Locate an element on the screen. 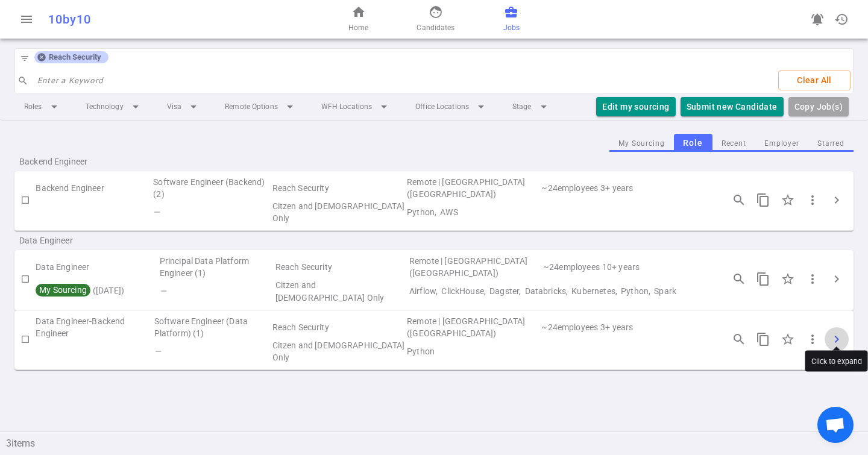  button: Open history is located at coordinates (841, 19).